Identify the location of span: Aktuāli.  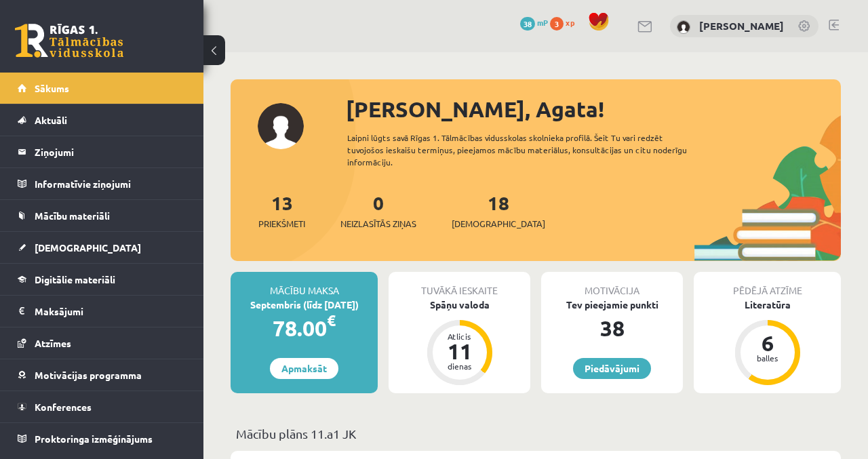
(51, 120).